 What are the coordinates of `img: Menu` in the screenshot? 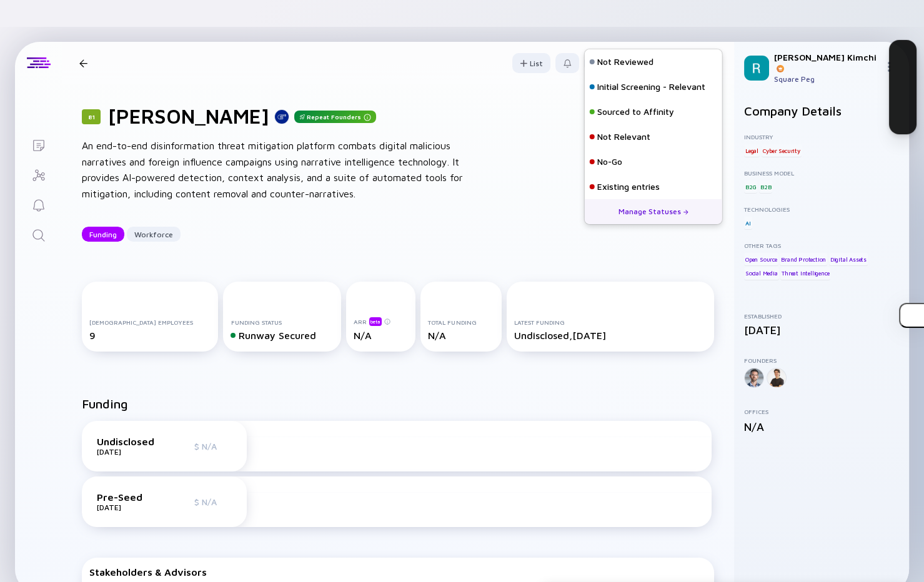 It's located at (889, 67).